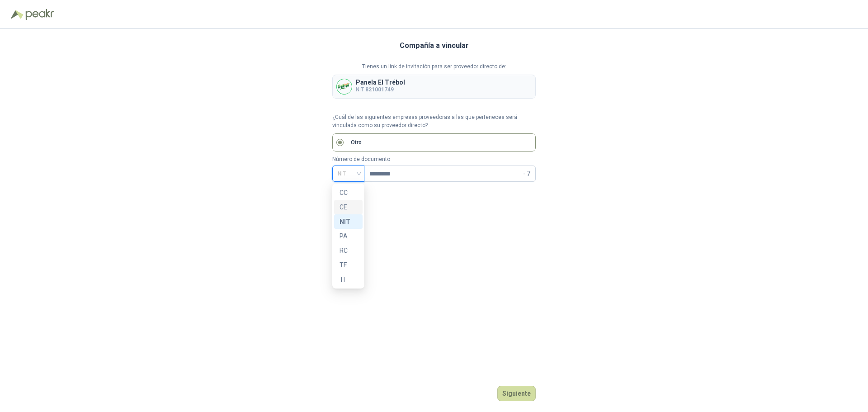  What do you see at coordinates (348, 222) in the screenshot?
I see `div: NIT` at bounding box center [348, 222].